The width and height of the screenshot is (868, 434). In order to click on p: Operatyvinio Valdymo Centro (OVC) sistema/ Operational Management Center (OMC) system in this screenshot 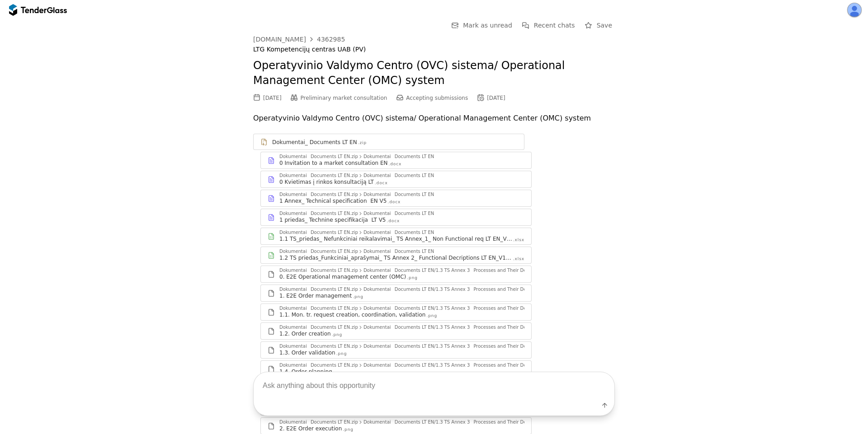, I will do `click(434, 118)`.